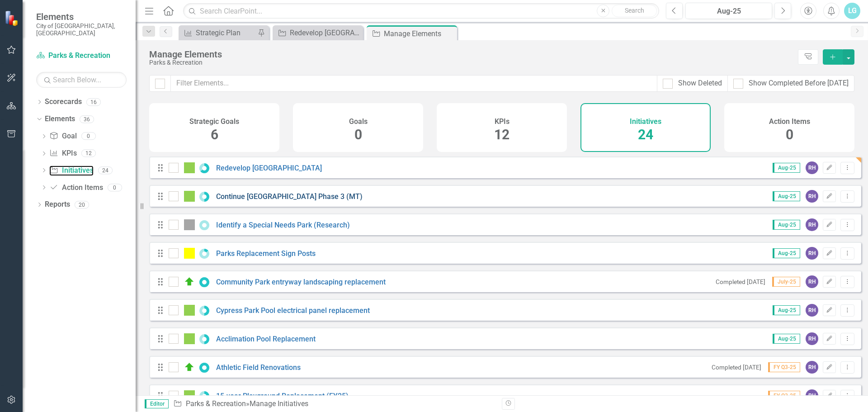 Image resolution: width=868 pixels, height=412 pixels. I want to click on input: Search Below..., so click(81, 79).